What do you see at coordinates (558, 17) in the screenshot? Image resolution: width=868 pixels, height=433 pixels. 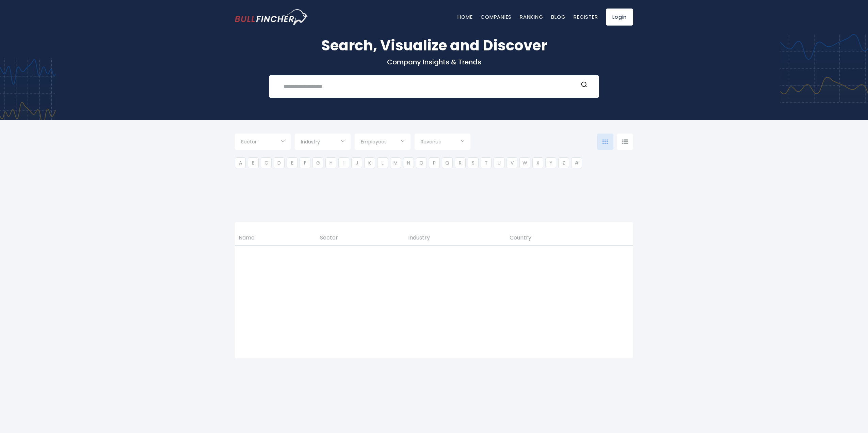 I see `a: Blog` at bounding box center [558, 17].